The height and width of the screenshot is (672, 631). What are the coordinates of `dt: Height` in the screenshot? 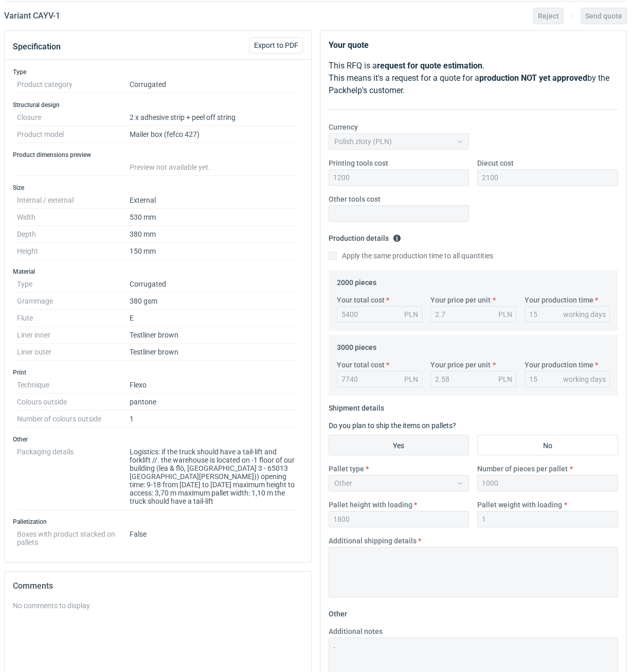 It's located at (73, 251).